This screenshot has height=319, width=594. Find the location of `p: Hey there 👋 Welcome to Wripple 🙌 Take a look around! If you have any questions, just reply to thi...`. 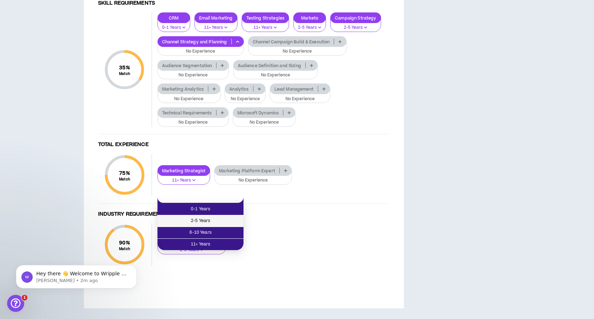

p: Hey there 👋 Welcome to Wripple 🙌 Take a look around! If you have any questions, just reply to thi... is located at coordinates (77, 24).